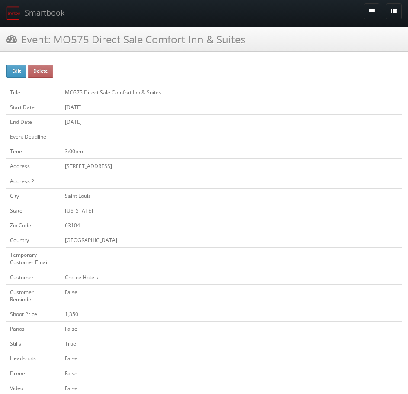 This screenshot has height=394, width=408. What do you see at coordinates (231, 314) in the screenshot?
I see `td: 1,350` at bounding box center [231, 314].